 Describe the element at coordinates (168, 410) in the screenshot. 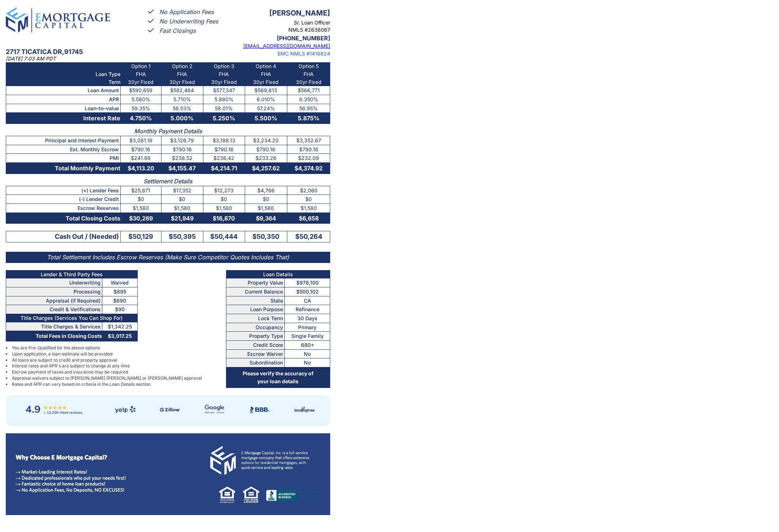

I see `img: ratings.jpg` at that location.